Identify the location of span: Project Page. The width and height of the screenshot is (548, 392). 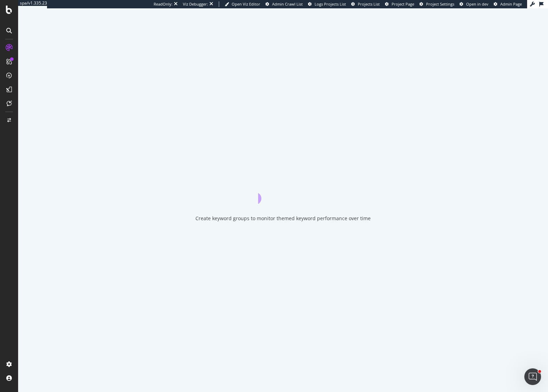
(403, 4).